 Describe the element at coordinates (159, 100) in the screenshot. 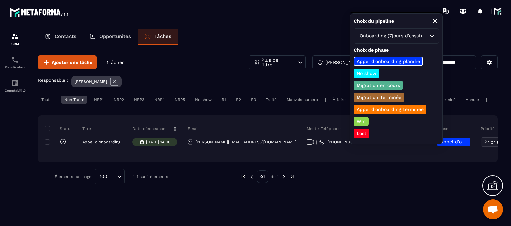

I see `div: NRP4` at that location.